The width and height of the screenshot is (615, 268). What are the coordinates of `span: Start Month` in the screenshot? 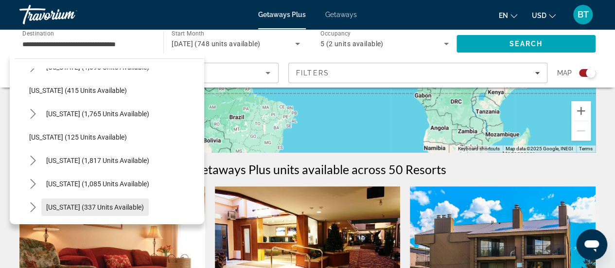 It's located at (188, 34).